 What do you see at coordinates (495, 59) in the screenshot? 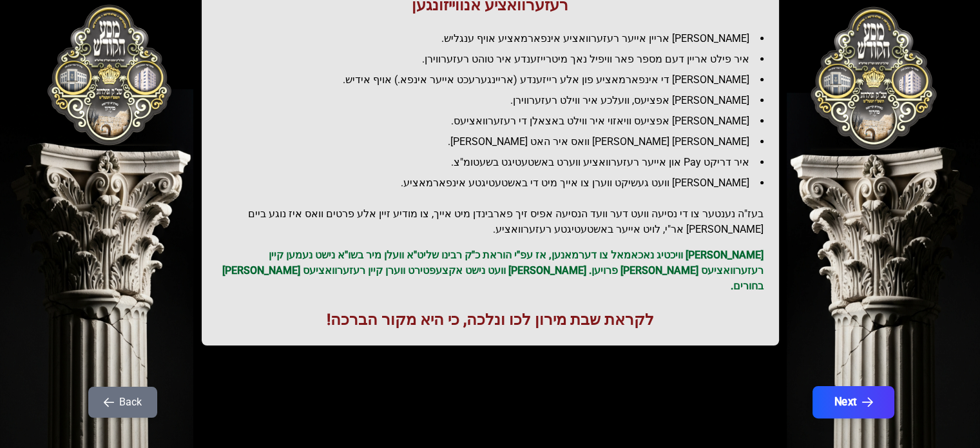
I see `li: איר פילט אריין דעם מספר פאר וויפיל נאך מיטרייזענדע איר טוהט רעזערווירן.` at bounding box center [495, 59].